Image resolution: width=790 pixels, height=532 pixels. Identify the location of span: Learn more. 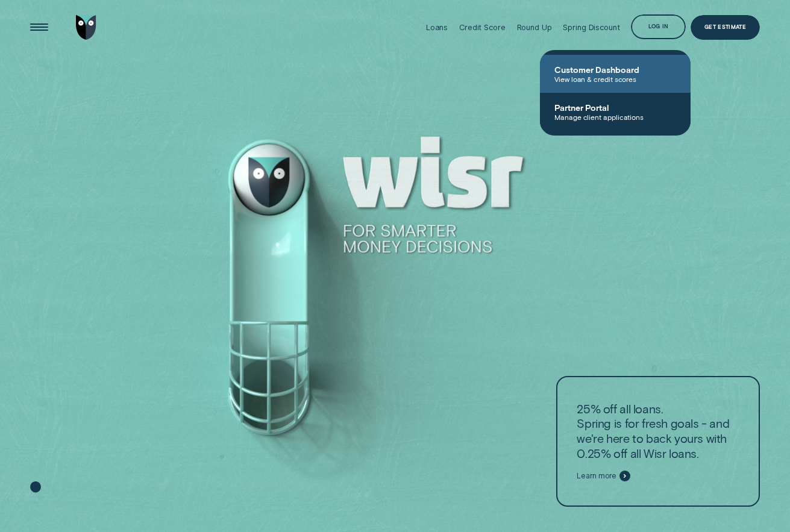
(597, 475).